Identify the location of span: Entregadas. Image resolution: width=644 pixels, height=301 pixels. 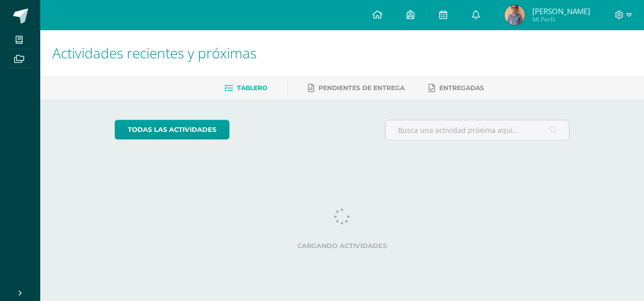
(461, 87).